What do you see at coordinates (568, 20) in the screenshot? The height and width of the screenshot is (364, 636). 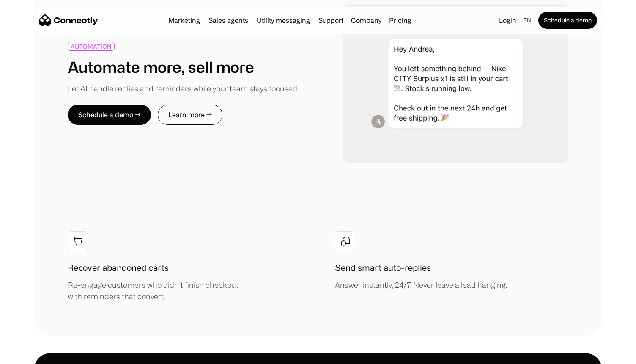 I see `a: Schedule a demo` at bounding box center [568, 20].